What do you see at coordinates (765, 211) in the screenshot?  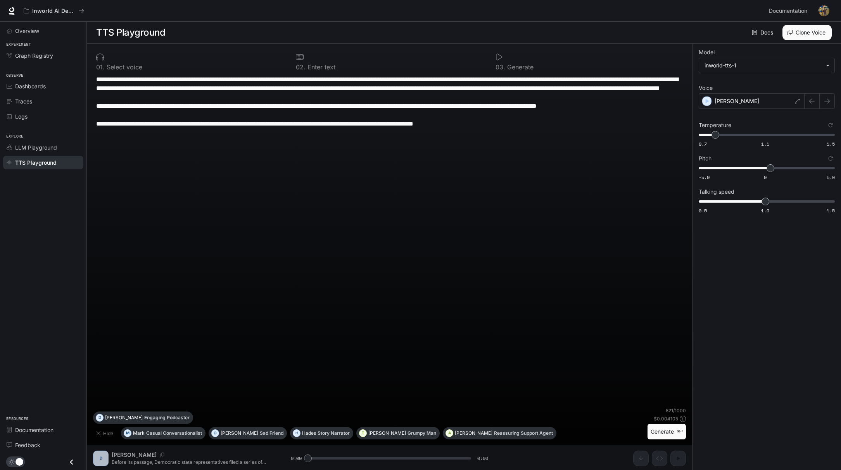 I see `span: 1.0` at bounding box center [765, 211].